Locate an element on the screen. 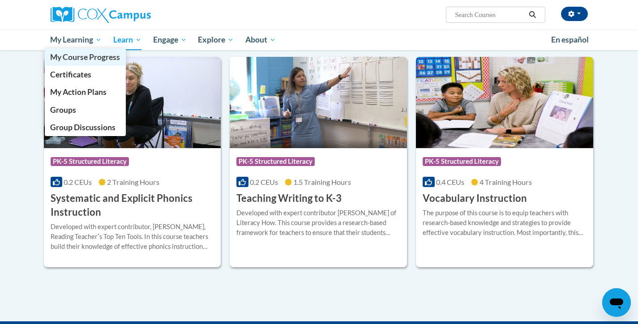  span: Learn is located at coordinates (127, 40).